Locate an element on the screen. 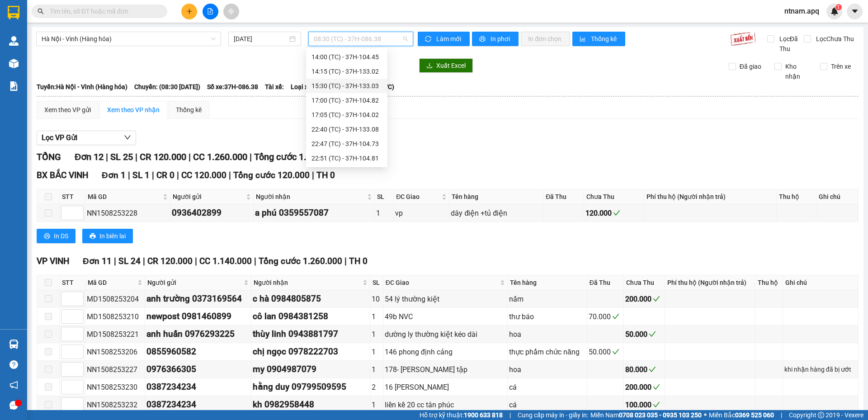  div: thùy linh 0943881797 is located at coordinates (310, 334).